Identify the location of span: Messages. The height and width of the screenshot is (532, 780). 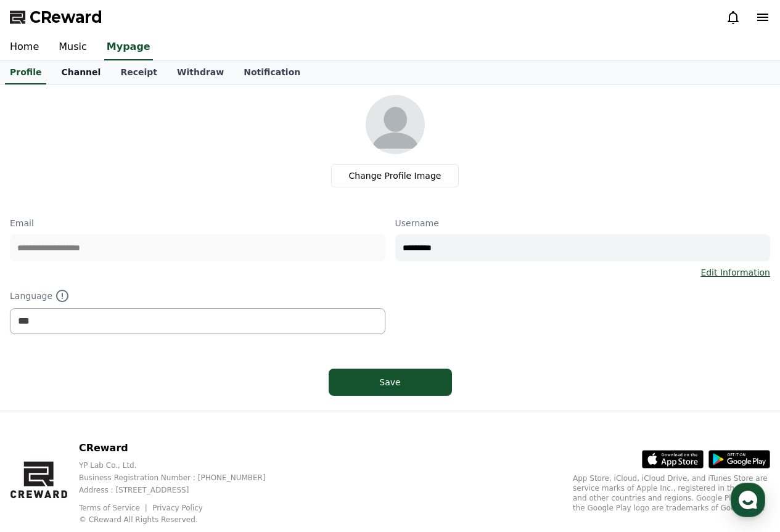
(120, 415).